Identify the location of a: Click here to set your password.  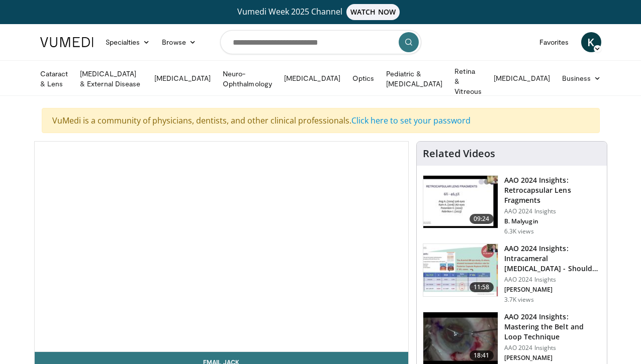
(411, 120).